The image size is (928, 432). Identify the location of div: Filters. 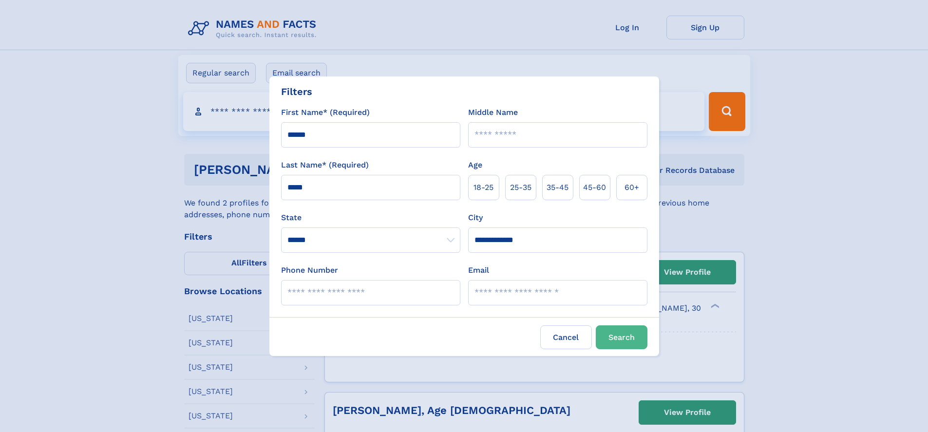
(297, 92).